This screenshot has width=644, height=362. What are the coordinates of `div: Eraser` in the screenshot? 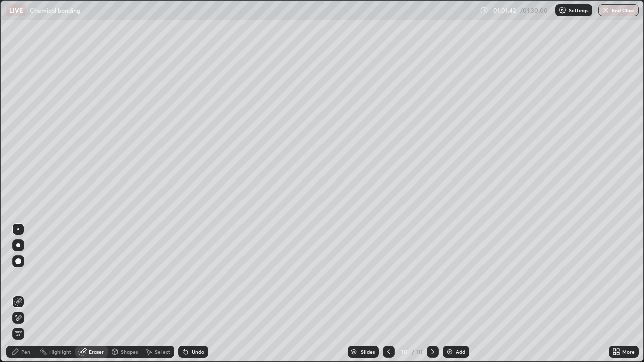 It's located at (96, 352).